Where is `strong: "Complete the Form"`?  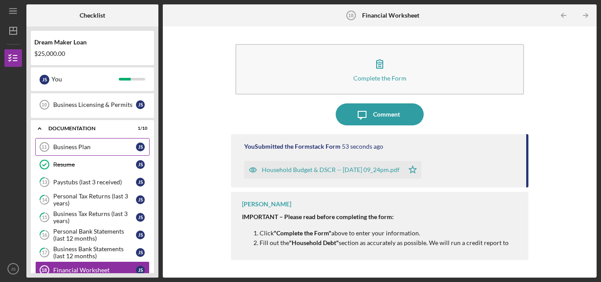 strong: "Complete the Form" is located at coordinates (302, 233).